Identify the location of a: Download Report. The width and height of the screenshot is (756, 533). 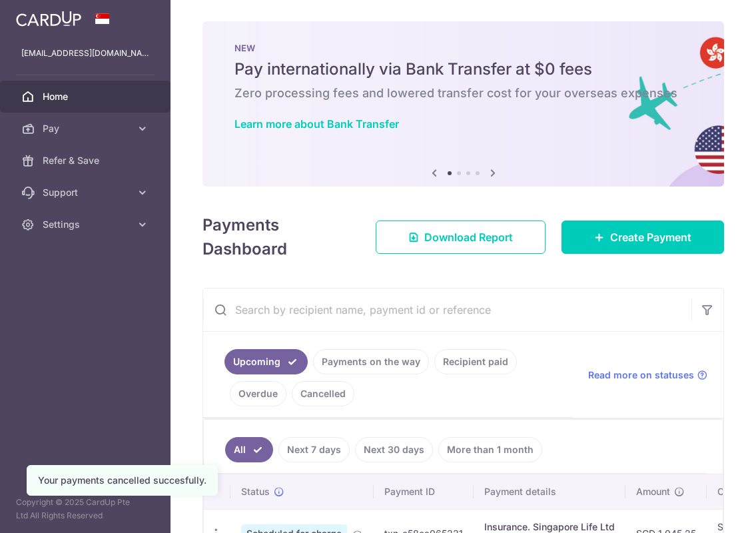
(460, 237).